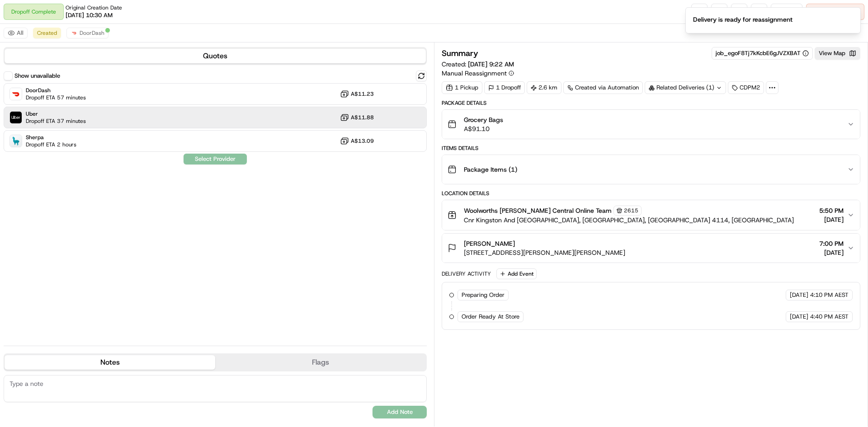 This screenshot has width=868, height=427. I want to click on a: 💻API Documentation, so click(111, 136).